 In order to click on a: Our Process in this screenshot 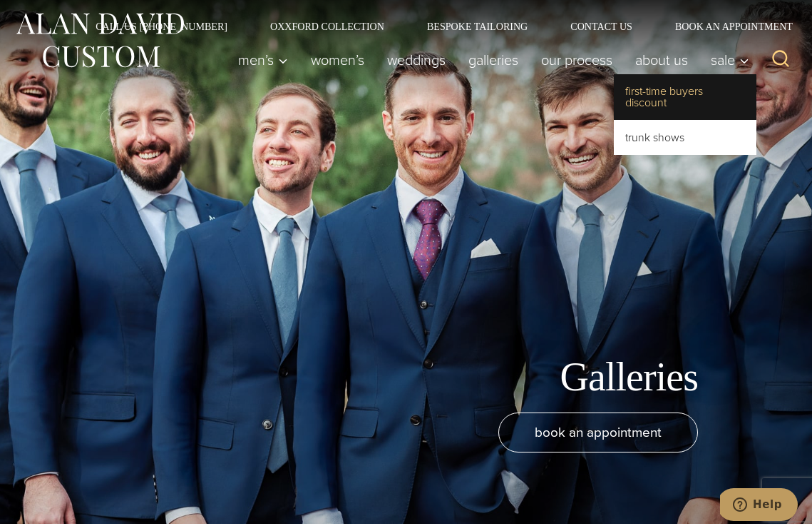, I will do `click(577, 60)`.